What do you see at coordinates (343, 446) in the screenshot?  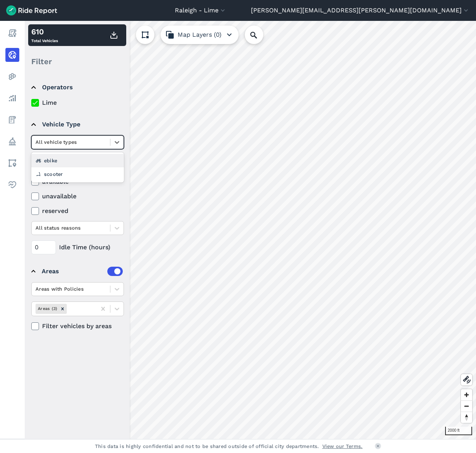 I see `a: View our Terms.` at bounding box center [343, 446].